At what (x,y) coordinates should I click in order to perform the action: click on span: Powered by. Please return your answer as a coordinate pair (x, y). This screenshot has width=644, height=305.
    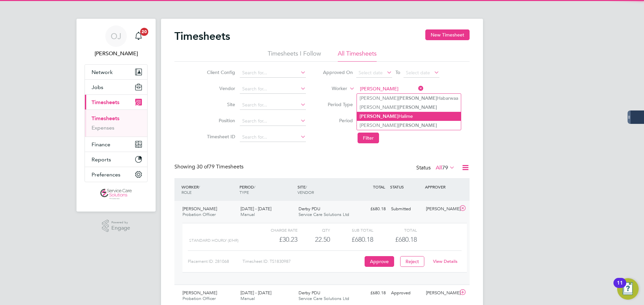
    Looking at the image, I should click on (121, 223).